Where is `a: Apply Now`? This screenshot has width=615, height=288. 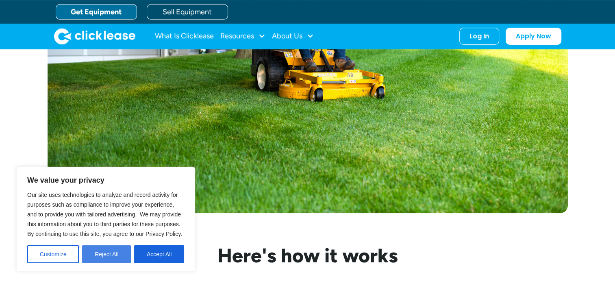
a: Apply Now is located at coordinates (534, 36).